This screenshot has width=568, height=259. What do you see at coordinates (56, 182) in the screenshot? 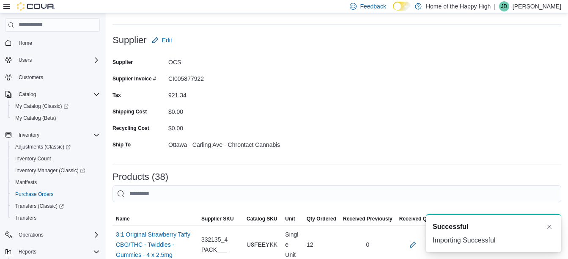
I see `button: Manifests` at bounding box center [56, 182].